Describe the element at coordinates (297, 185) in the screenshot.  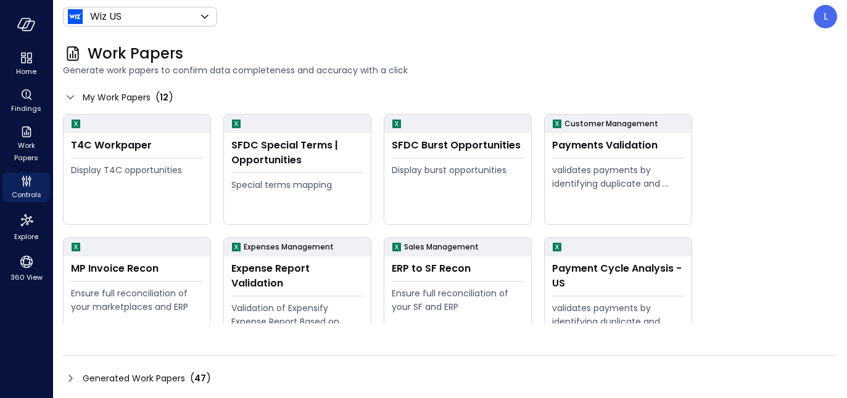
I see `div: Special terms mapping` at that location.